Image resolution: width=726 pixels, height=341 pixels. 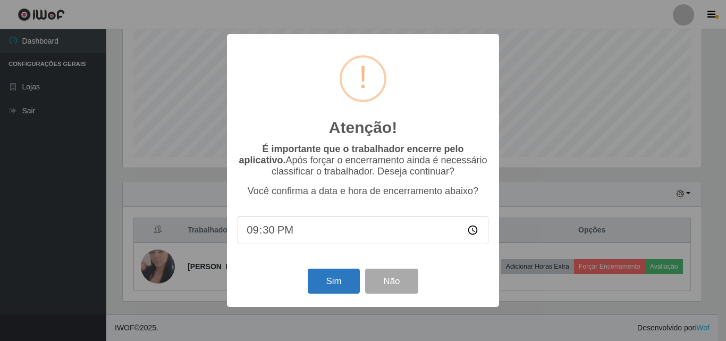 I want to click on p: Após forçar o encerramento ainda é necessário classificar o trabalhador. Deseja continuar?, so click(x=363, y=160).